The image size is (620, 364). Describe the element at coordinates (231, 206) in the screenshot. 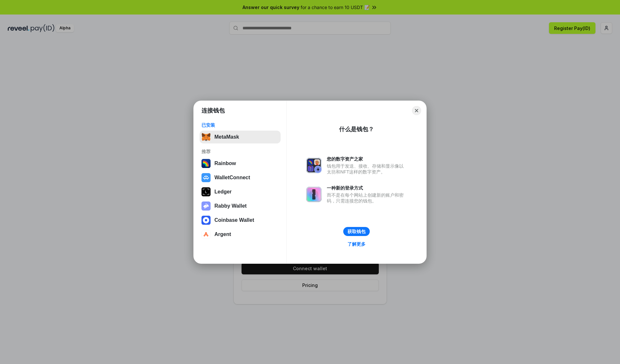

I see `div: Rabby Wallet` at that location.